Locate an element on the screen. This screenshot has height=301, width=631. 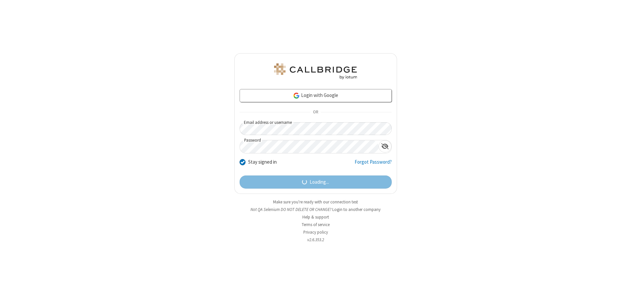
a: Privacy policy is located at coordinates (315, 232).